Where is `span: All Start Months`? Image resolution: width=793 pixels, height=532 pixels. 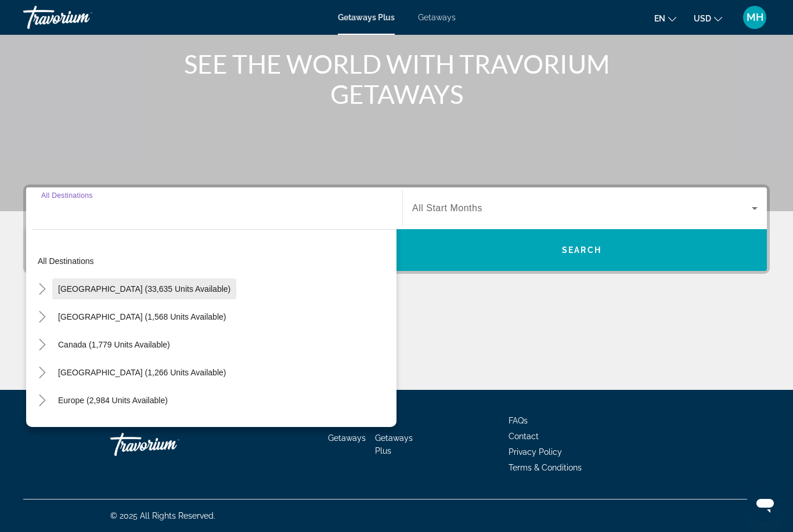
span: All Start Months is located at coordinates (447, 208).